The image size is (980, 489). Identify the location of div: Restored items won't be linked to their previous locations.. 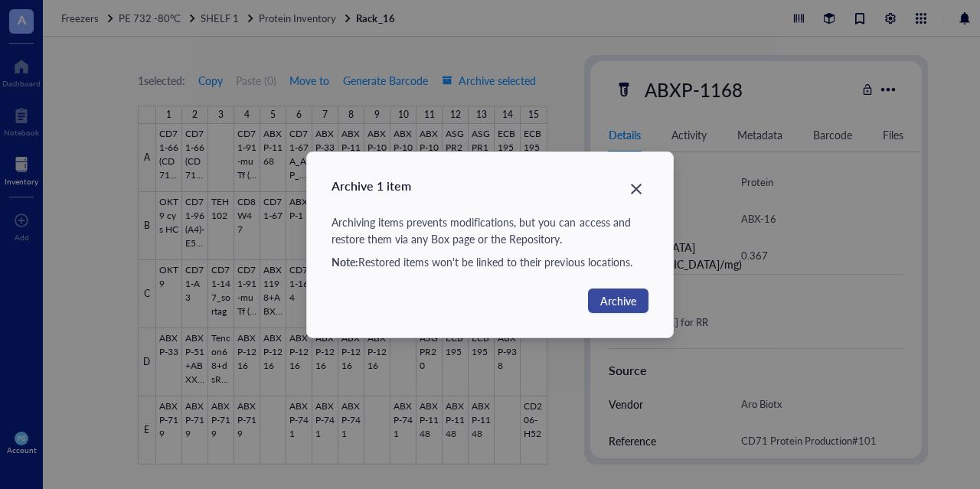
(490, 262).